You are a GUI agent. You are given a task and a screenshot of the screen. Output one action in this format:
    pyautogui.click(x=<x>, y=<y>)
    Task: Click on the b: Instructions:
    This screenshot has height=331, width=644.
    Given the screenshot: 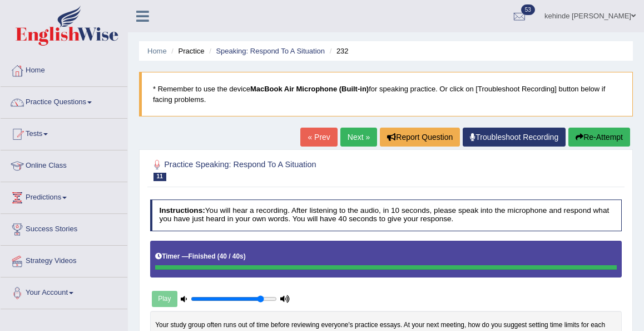 What is the action you would take?
    pyautogui.click(x=182, y=210)
    